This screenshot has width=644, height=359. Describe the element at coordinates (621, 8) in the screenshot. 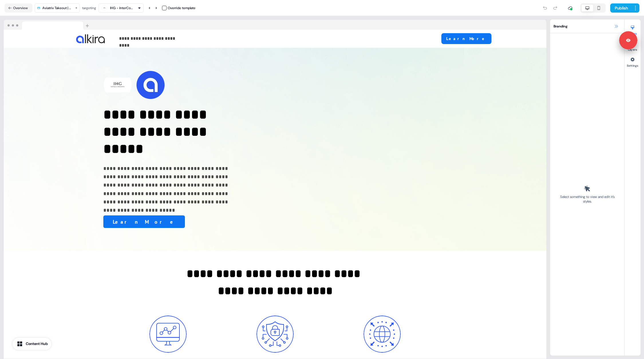

I see `button: Publish` at that location.